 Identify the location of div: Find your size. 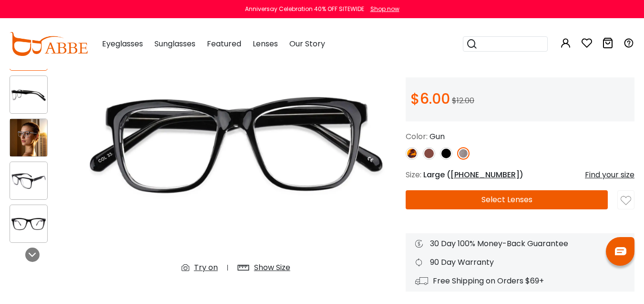
(610, 175).